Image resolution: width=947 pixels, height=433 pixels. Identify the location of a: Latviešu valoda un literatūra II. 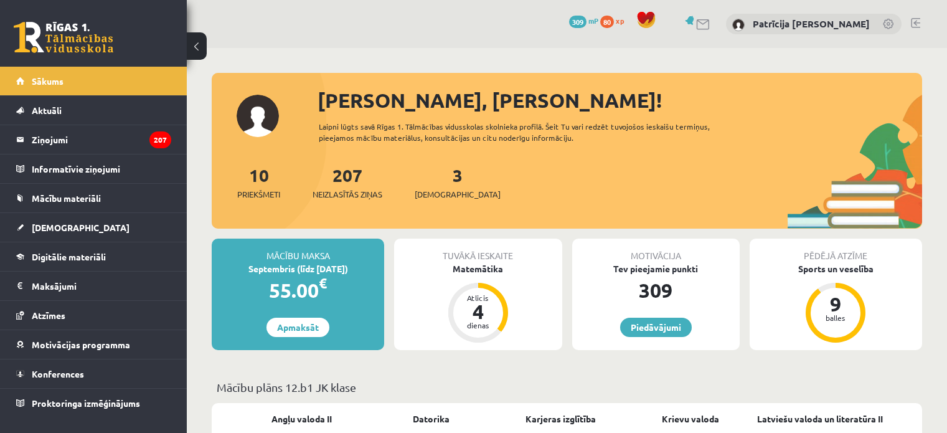
(820, 419).